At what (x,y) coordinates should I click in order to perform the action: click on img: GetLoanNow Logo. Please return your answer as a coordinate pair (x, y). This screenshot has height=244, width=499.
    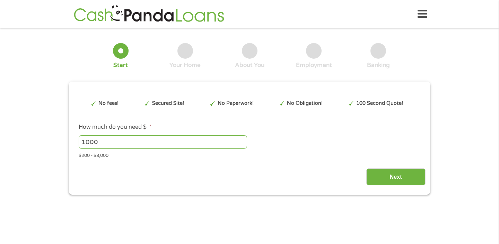
    Looking at the image, I should click on (149, 14).